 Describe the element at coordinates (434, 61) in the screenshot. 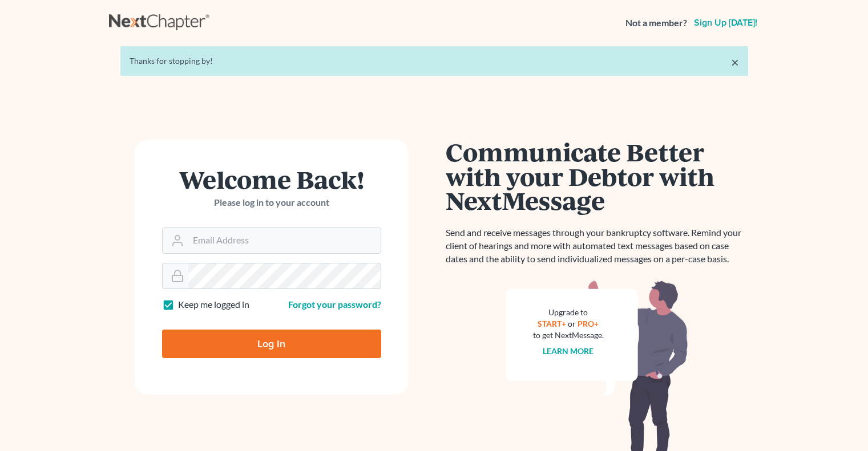

I see `div: Thanks for stopping by!` at that location.